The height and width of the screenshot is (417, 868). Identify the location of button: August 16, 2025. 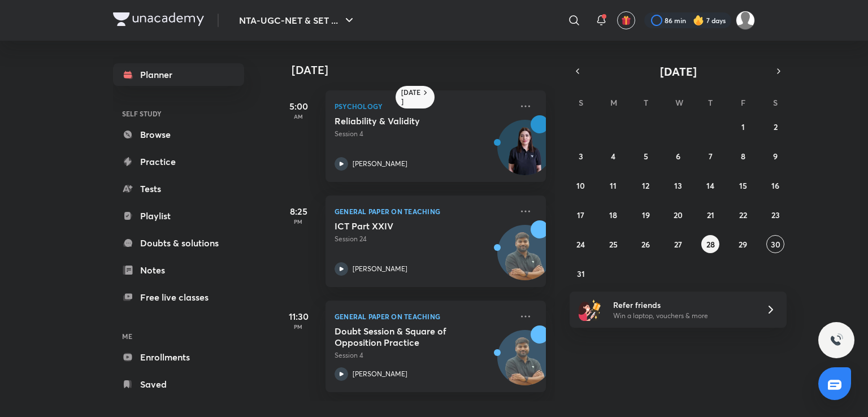
(775, 185).